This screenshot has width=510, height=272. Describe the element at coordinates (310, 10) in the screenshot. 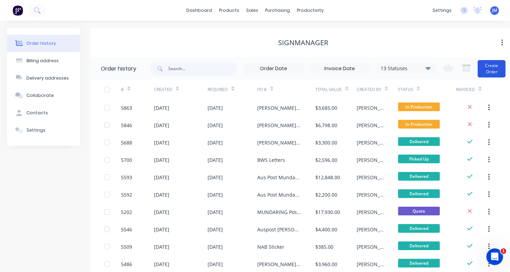

I see `div: productivity` at that location.